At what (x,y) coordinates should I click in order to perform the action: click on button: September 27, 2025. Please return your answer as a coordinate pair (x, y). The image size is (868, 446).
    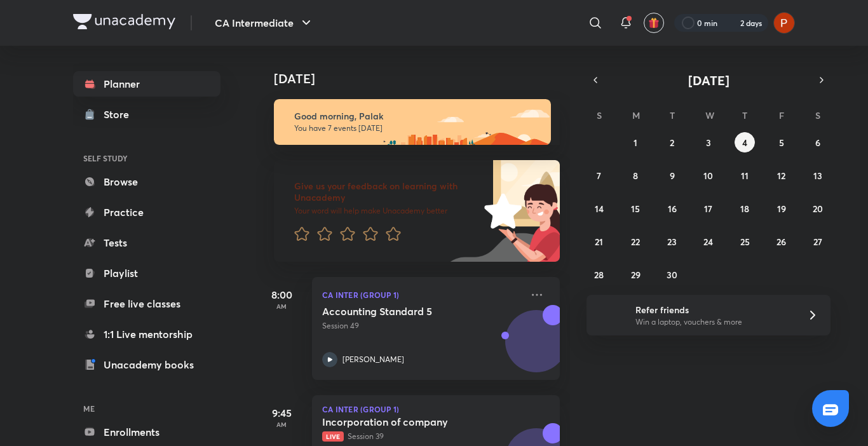
    Looking at the image, I should click on (818, 241).